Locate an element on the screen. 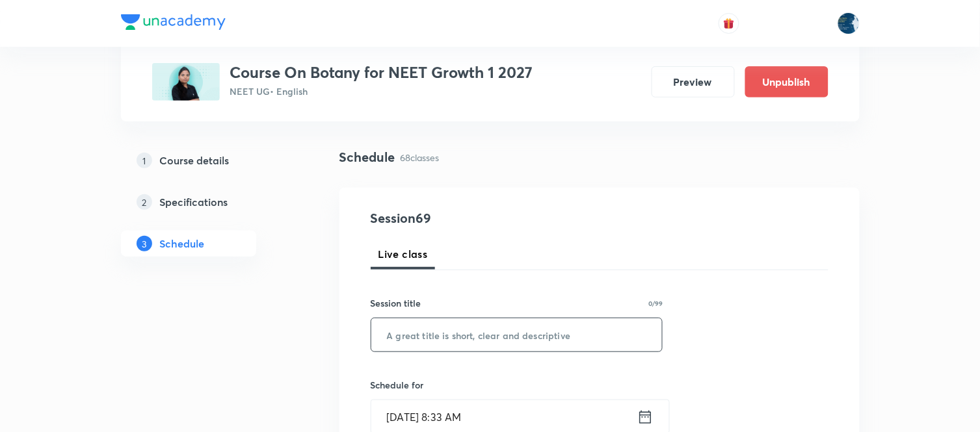 Image resolution: width=980 pixels, height=432 pixels. h6: Schedule for is located at coordinates (517, 385).